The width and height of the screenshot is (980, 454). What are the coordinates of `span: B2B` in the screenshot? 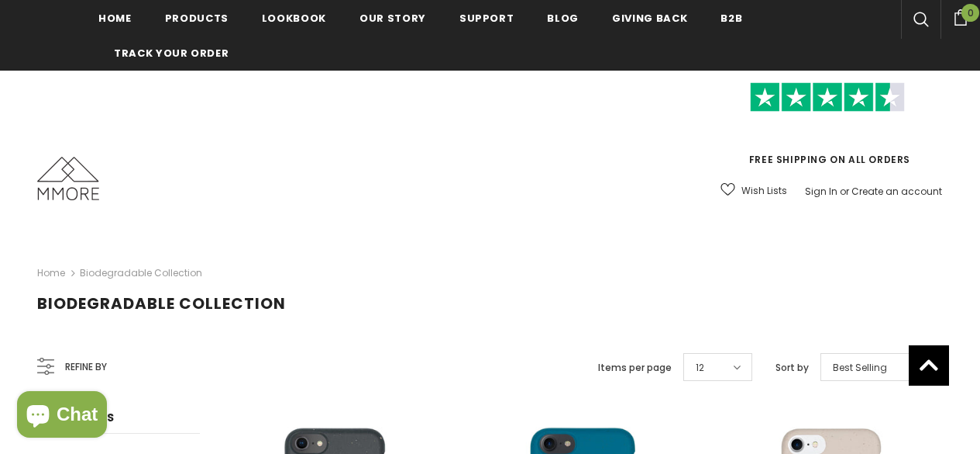 It's located at (732, 18).